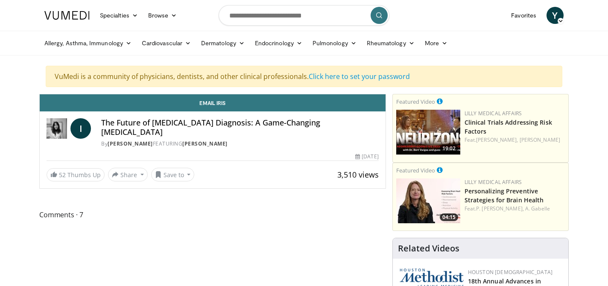 This screenshot has width=608, height=286. Describe the element at coordinates (334, 43) in the screenshot. I see `a: Pulmonology` at that location.